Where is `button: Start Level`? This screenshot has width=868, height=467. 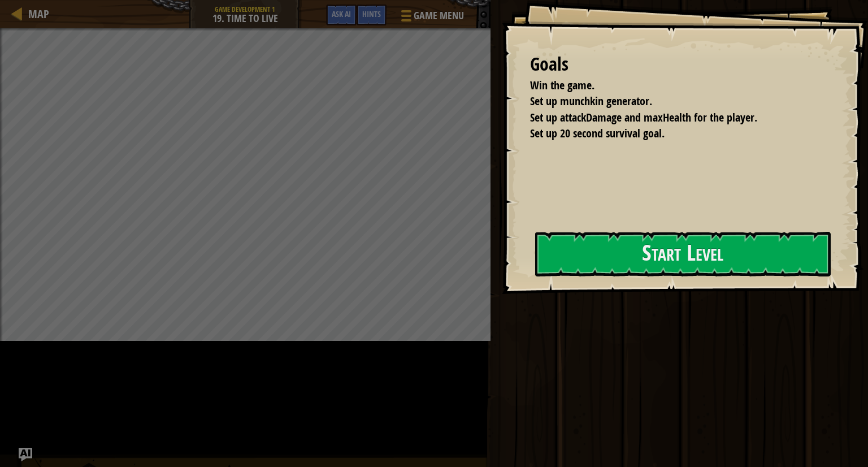
button: Start Level is located at coordinates (683, 254).